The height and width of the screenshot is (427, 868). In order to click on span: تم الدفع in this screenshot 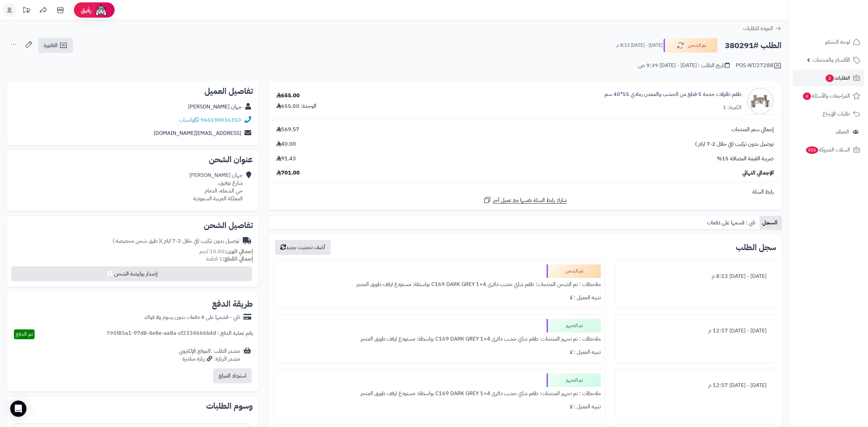, I will do `click(24, 334)`.